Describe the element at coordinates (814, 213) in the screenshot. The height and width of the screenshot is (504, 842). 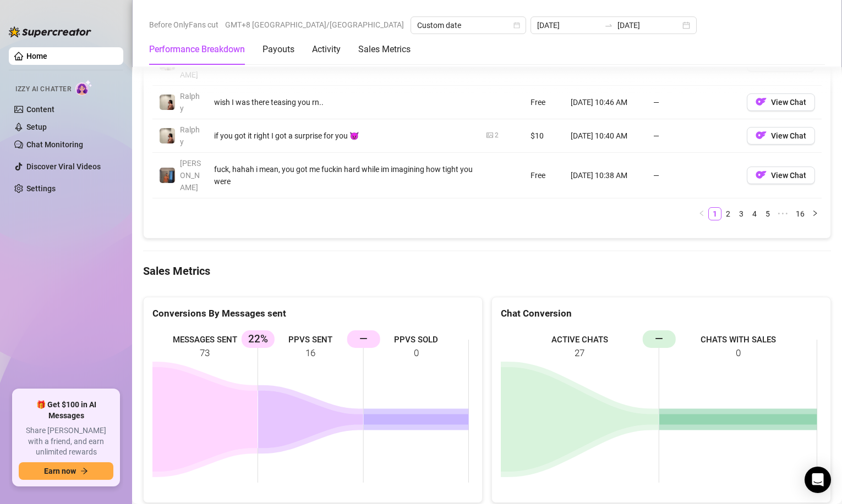
I see `span: right` at that location.